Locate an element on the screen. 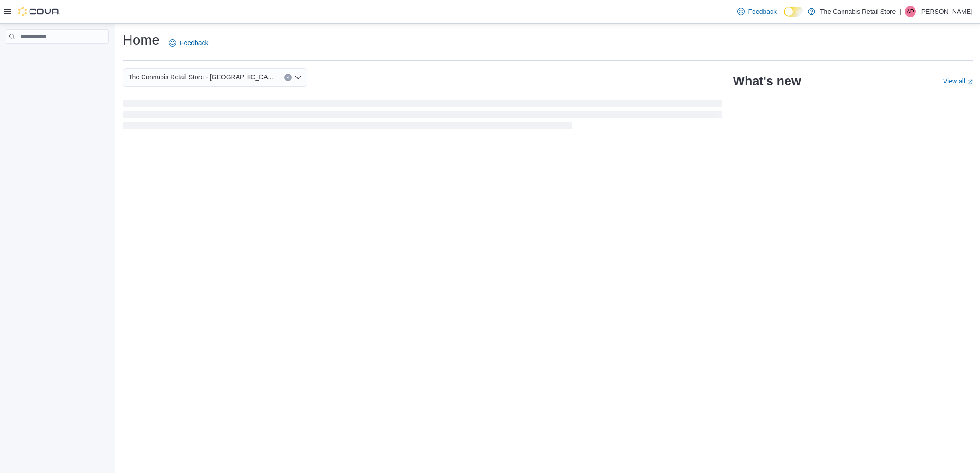 The height and width of the screenshot is (473, 980). img: Cova is located at coordinates (39, 11).